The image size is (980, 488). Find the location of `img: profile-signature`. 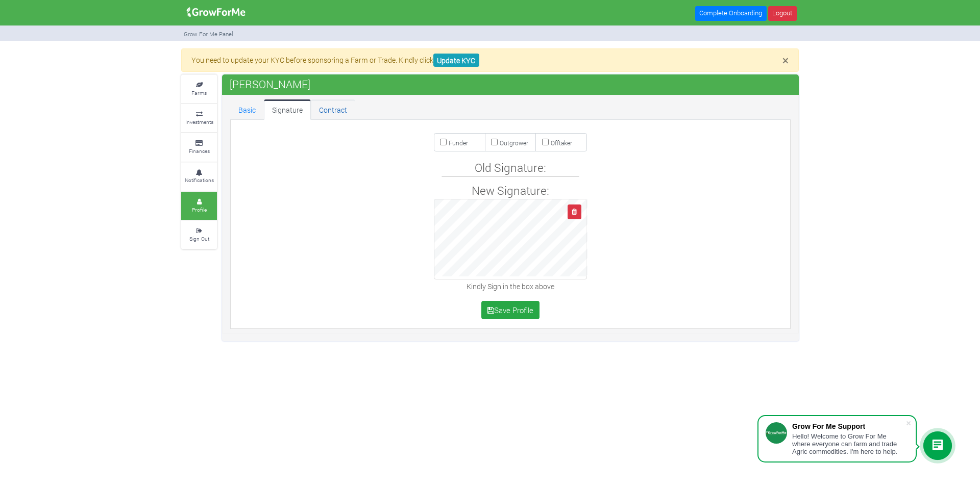

img: profile-signature is located at coordinates (510, 176).